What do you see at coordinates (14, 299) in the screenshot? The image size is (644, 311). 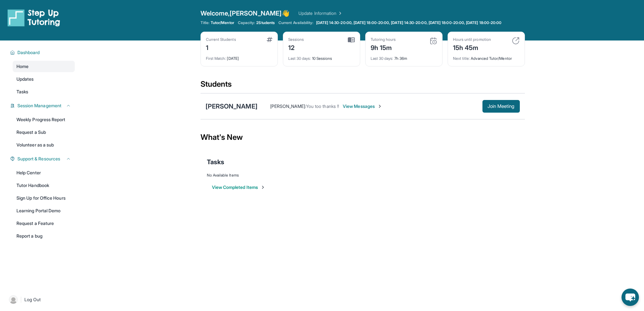 I see `img: user-img` at bounding box center [14, 299].